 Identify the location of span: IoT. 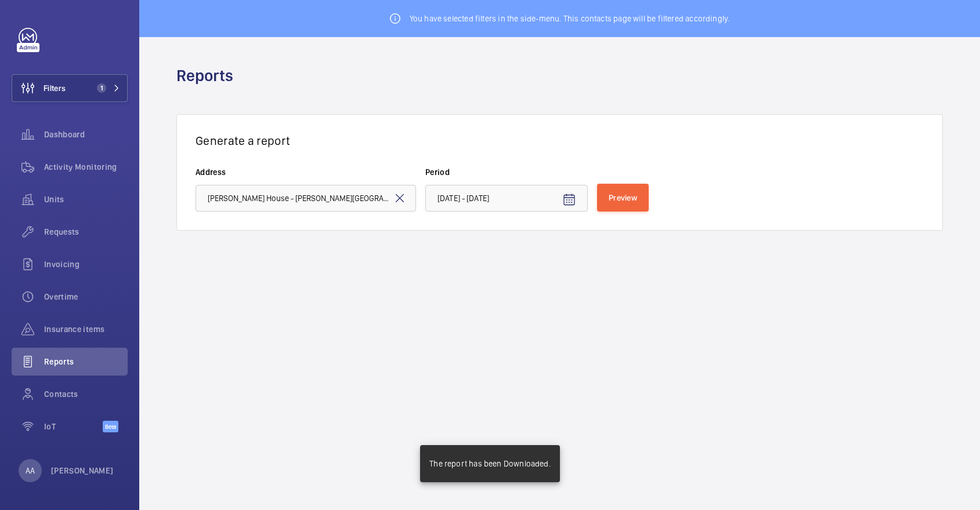
(73, 427).